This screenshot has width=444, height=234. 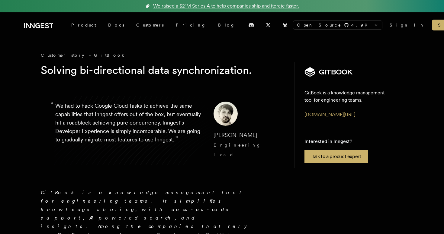 What do you see at coordinates (226, 6) in the screenshot?
I see `span: We raised a $21M Series A to help companies ship and iterate faster.` at bounding box center [226, 6].